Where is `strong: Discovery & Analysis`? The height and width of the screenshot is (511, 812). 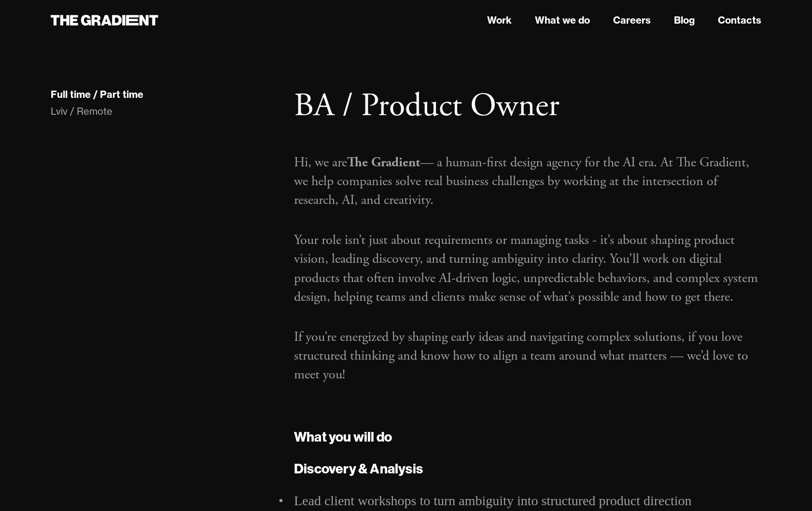
strong: Discovery & Analysis is located at coordinates (358, 469).